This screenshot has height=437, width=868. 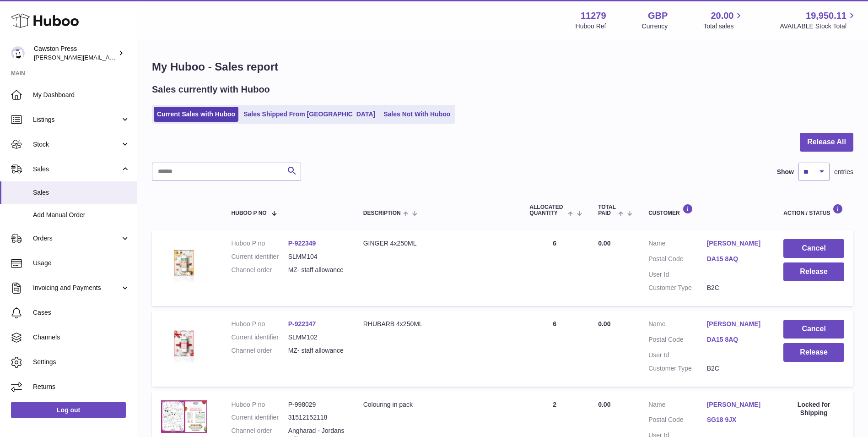 What do you see at coordinates (82, 215) in the screenshot?
I see `span: Add Manual Order` at bounding box center [82, 215].